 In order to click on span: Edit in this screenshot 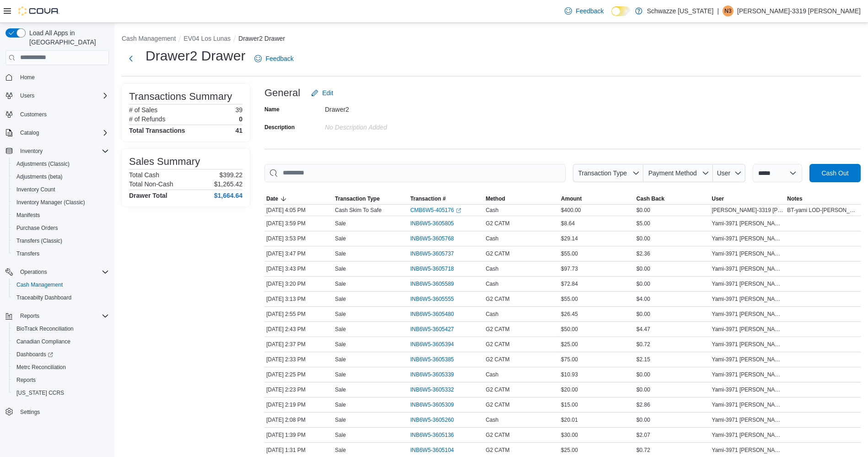, I will do `click(327, 93)`.